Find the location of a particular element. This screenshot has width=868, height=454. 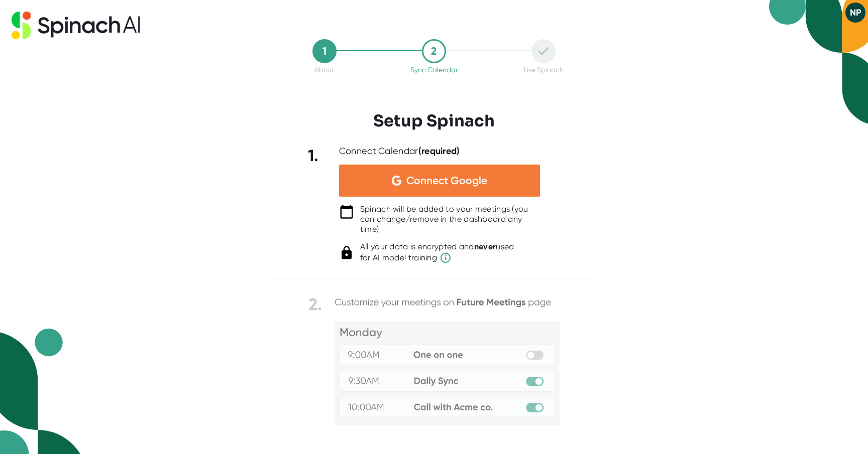

div: Spinach will be added to your meetings (you can change/remove in the dashboard any time) is located at coordinates (450, 219).